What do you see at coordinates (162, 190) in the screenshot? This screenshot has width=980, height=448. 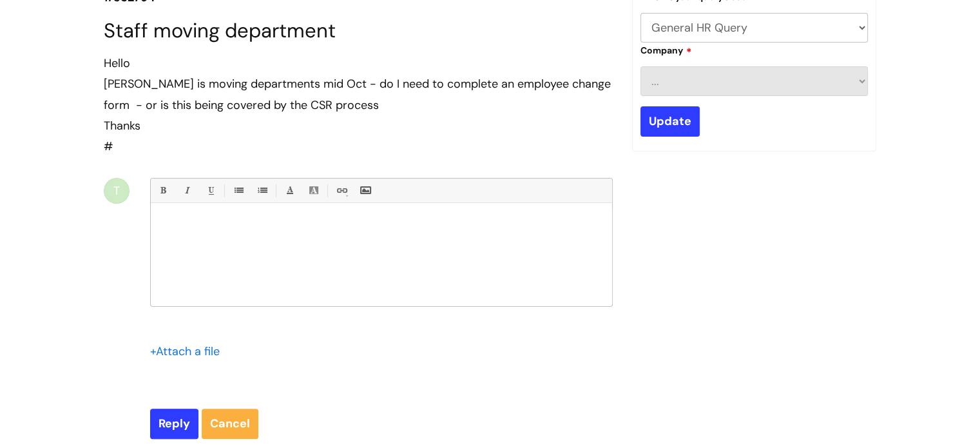 I see `a: Bold (Ctrl-B)` at bounding box center [162, 190].